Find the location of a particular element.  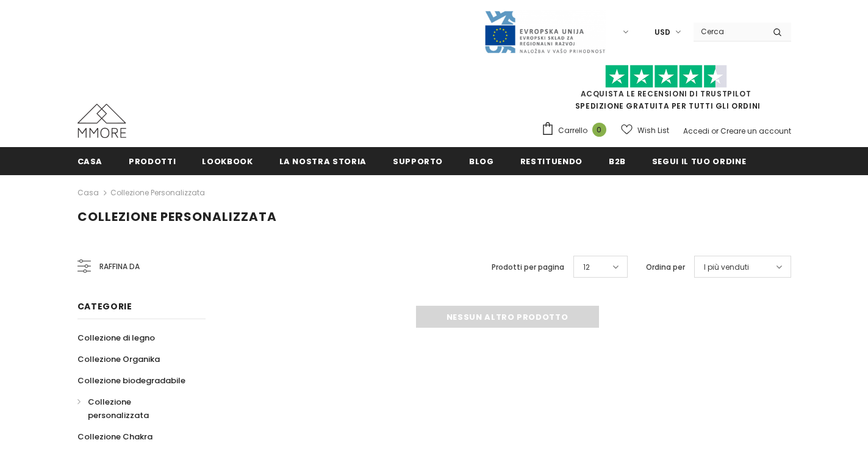

a: Javni Razpis is located at coordinates (544, 32).